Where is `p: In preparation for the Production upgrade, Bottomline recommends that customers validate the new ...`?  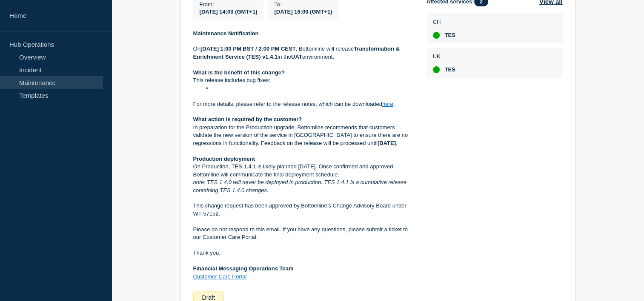
p: In preparation for the Production upgrade, Bottomline recommends that customers validate the new ... is located at coordinates (303, 135).